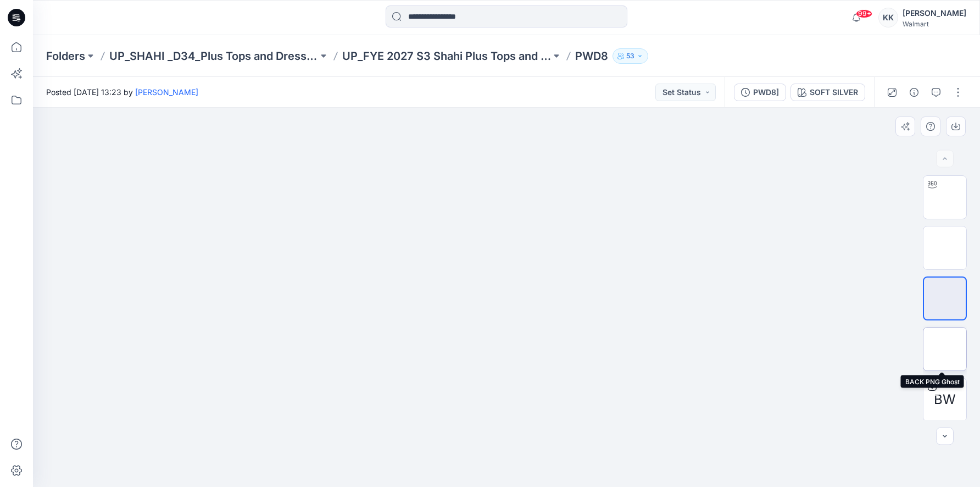  I want to click on span: 99+, so click(864, 14).